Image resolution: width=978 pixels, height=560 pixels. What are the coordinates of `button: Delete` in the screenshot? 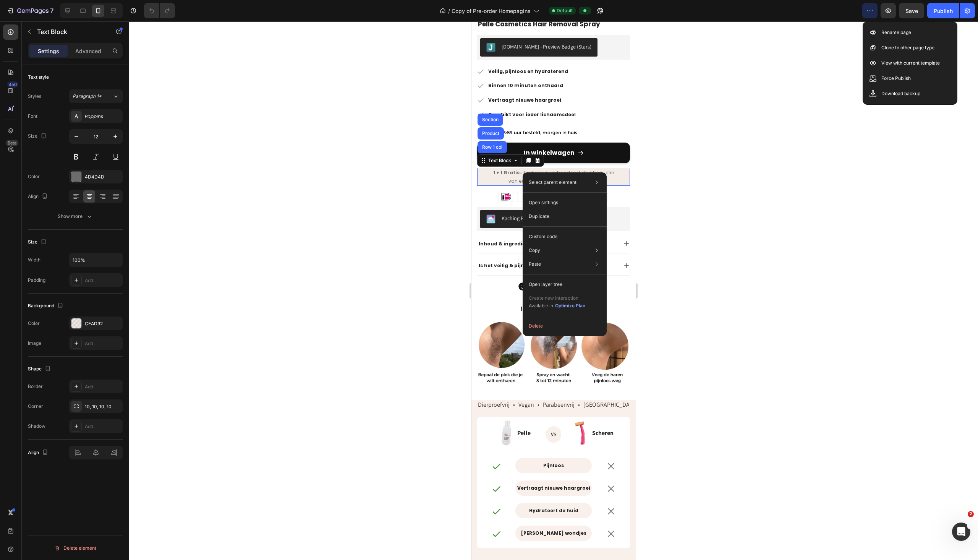 It's located at (565, 326).